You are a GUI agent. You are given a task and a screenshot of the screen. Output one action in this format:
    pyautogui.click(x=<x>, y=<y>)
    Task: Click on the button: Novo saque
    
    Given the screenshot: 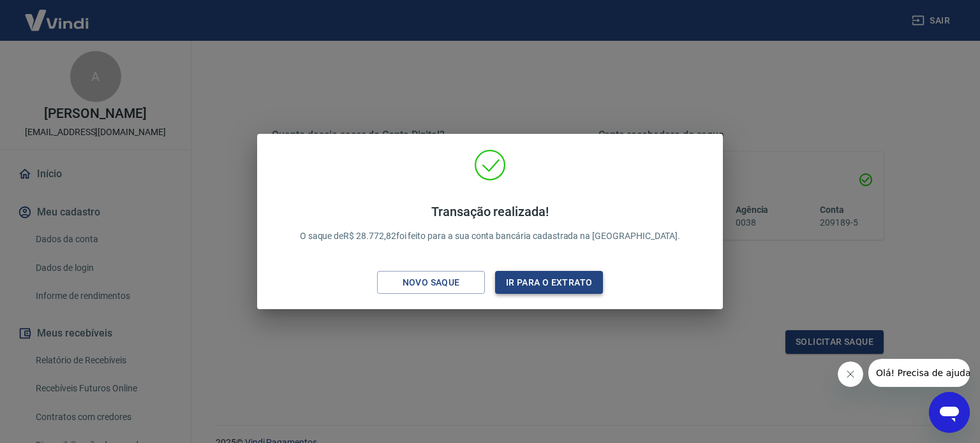 What is the action you would take?
    pyautogui.click(x=431, y=283)
    